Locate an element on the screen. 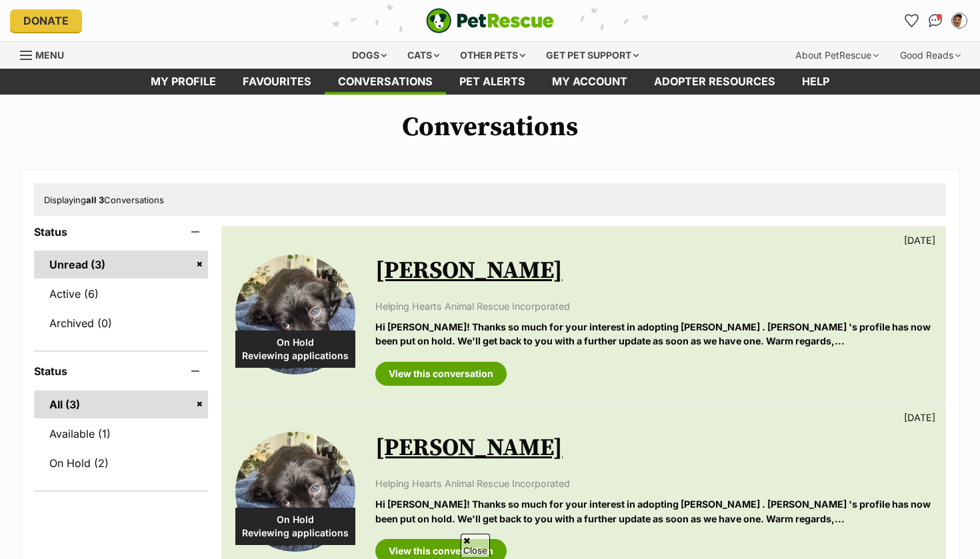  a: All (3) is located at coordinates (121, 405).